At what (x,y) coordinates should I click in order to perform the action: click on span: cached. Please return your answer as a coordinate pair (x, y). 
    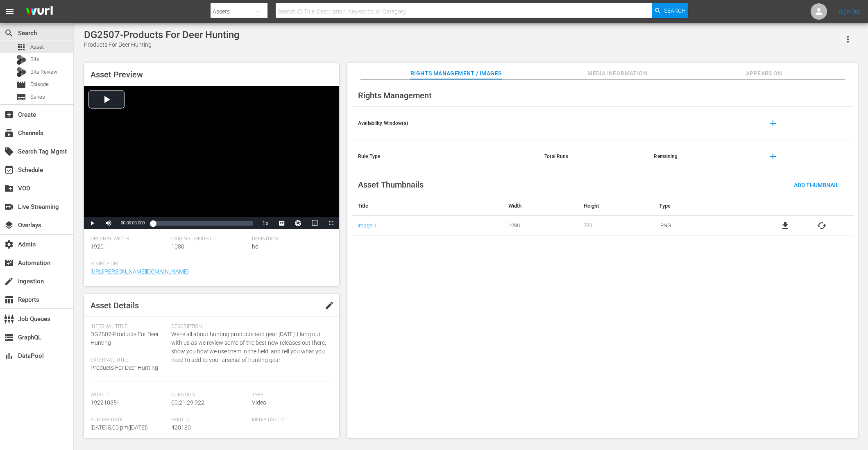
    Looking at the image, I should click on (822, 226).